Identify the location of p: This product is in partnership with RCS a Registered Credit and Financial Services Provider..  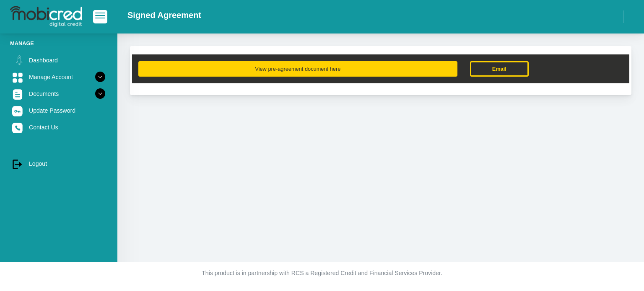
(322, 273).